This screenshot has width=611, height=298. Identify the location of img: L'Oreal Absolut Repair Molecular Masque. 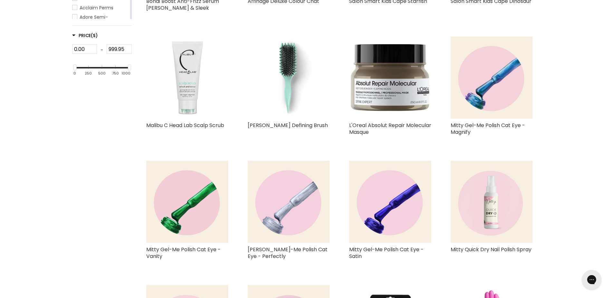
(390, 77).